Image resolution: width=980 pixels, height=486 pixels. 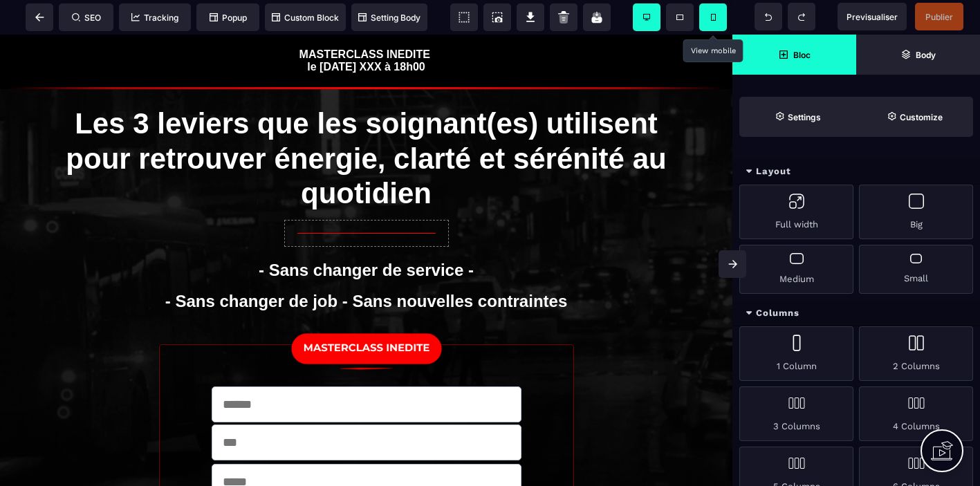 I want to click on span: View components, so click(x=464, y=17).